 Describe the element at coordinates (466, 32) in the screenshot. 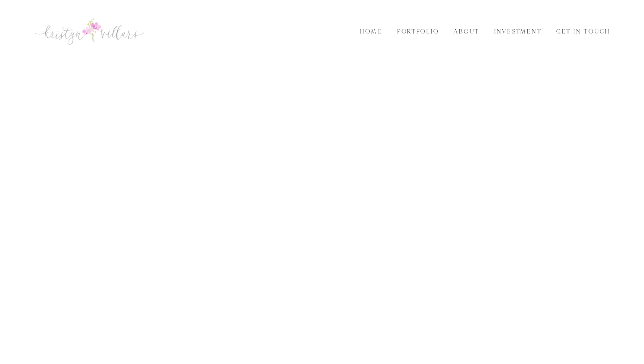

I see `a: About` at that location.